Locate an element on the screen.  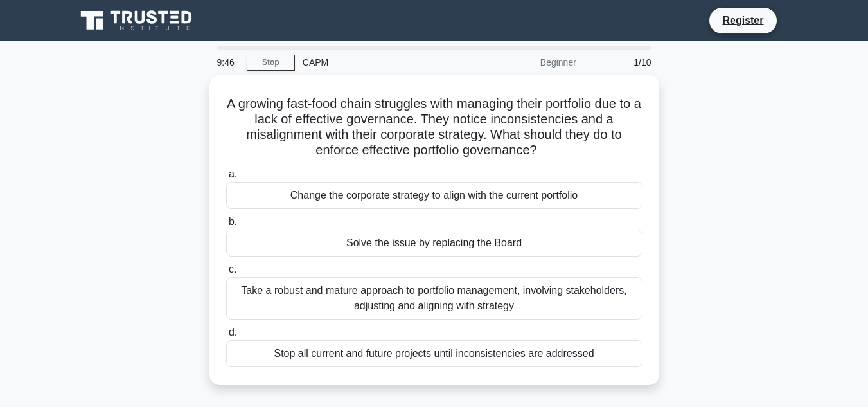
span: a. is located at coordinates (232, 174).